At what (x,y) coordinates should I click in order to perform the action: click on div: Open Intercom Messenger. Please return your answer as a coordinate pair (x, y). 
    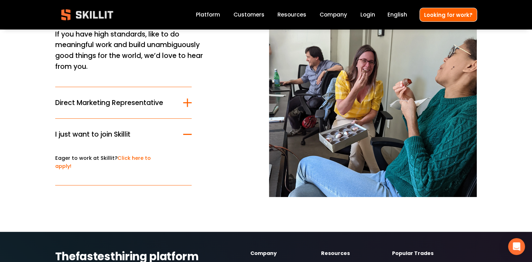
    Looking at the image, I should click on (517, 247).